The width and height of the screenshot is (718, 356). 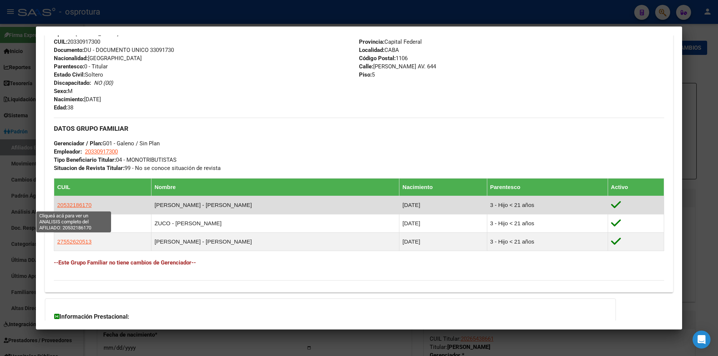 What do you see at coordinates (379, 50) in the screenshot?
I see `span: CABA` at bounding box center [379, 50].